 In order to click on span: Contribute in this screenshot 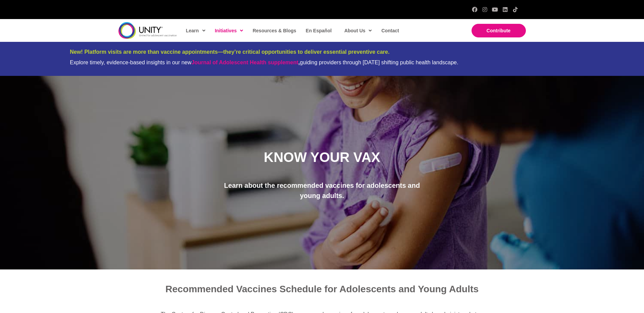, I will do `click(499, 30)`.